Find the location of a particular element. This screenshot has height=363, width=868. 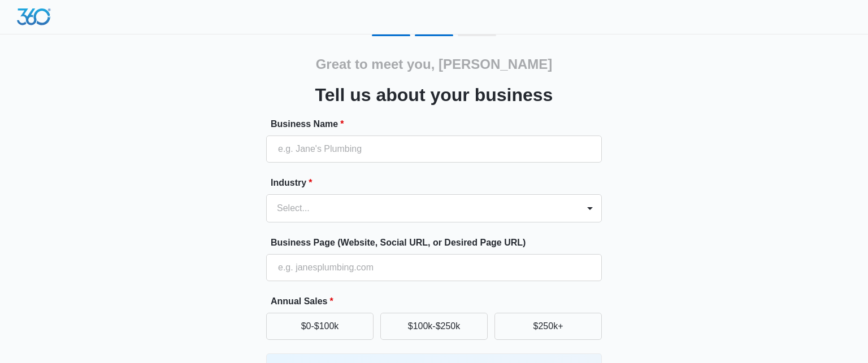

input: e.g. janesplumbing.com is located at coordinates (434, 268).